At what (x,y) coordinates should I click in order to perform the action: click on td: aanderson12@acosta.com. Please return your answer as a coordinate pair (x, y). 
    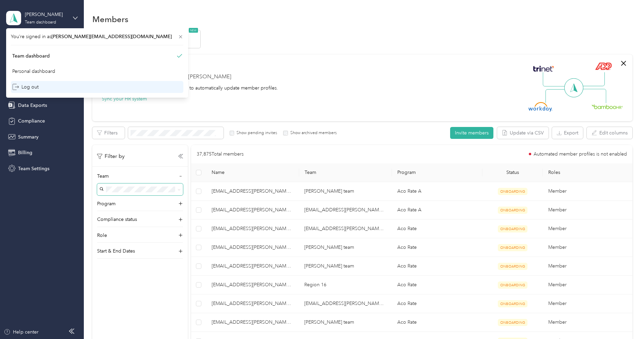
    Looking at the image, I should click on (252, 247).